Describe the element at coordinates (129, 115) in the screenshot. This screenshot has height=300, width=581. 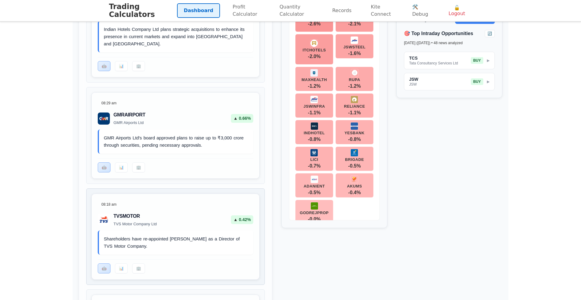
I see `h3: GMRAIRPORT` at that location.